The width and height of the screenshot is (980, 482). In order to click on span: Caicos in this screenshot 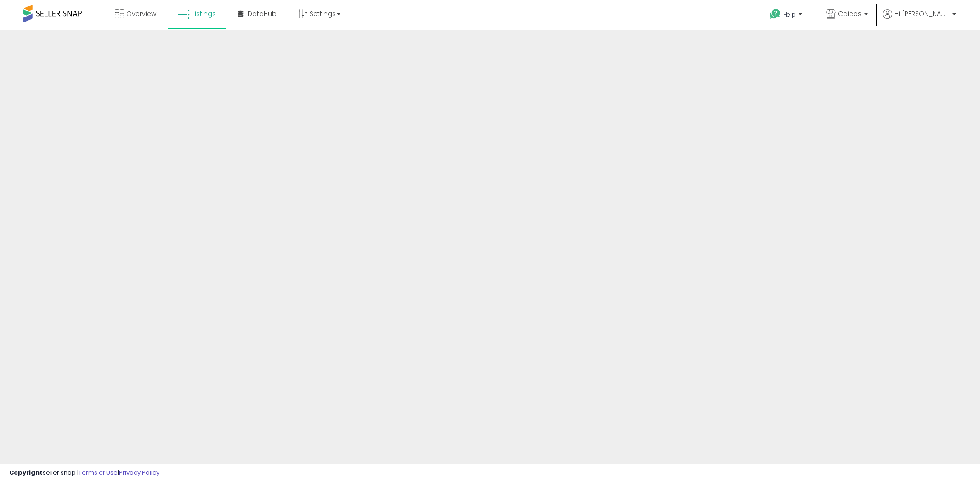, I will do `click(850, 14)`.